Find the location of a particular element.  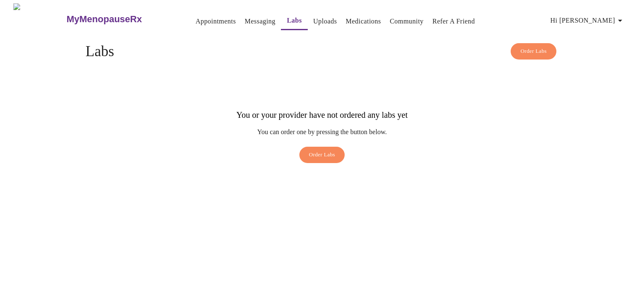

button: Refer a Friend is located at coordinates (453, 21).